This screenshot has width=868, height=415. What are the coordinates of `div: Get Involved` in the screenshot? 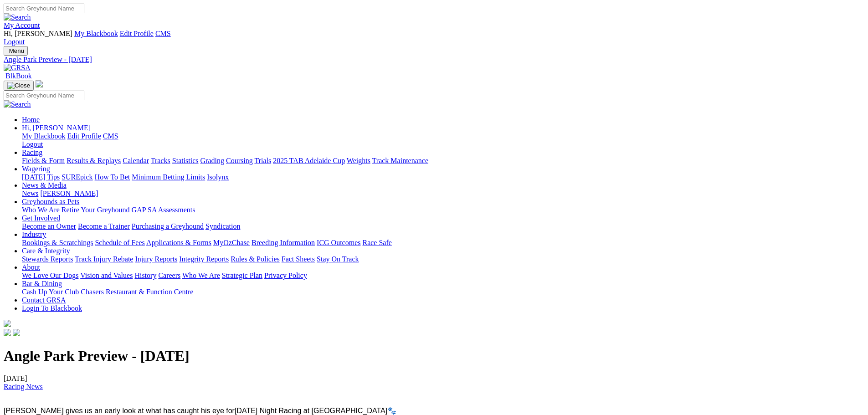 It's located at (443, 226).